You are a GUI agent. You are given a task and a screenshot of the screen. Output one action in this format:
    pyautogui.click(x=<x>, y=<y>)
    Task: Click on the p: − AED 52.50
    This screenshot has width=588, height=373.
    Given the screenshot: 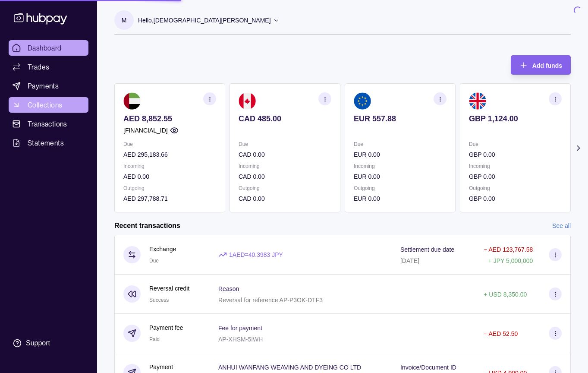 What is the action you would take?
    pyautogui.click(x=501, y=334)
    